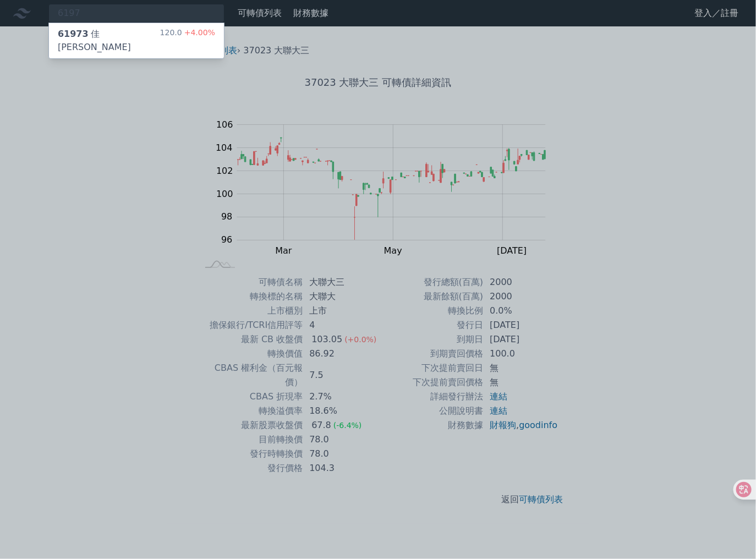  What do you see at coordinates (73, 33) in the screenshot?
I see `span: 61973` at bounding box center [73, 33].